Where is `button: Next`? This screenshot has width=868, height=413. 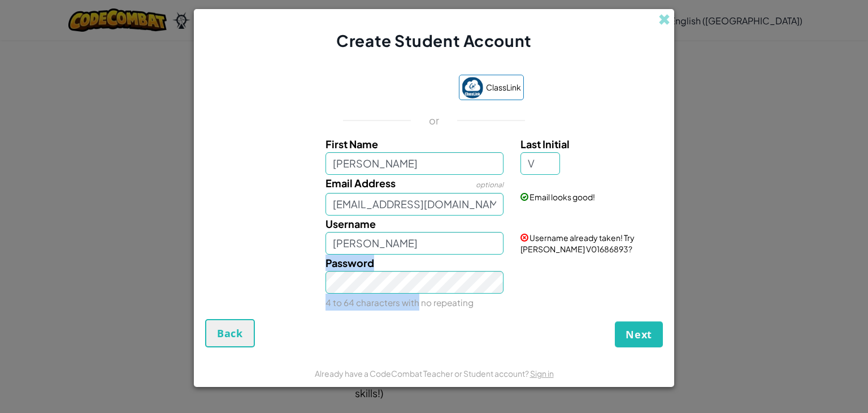
button: Next is located at coordinates (639, 334).